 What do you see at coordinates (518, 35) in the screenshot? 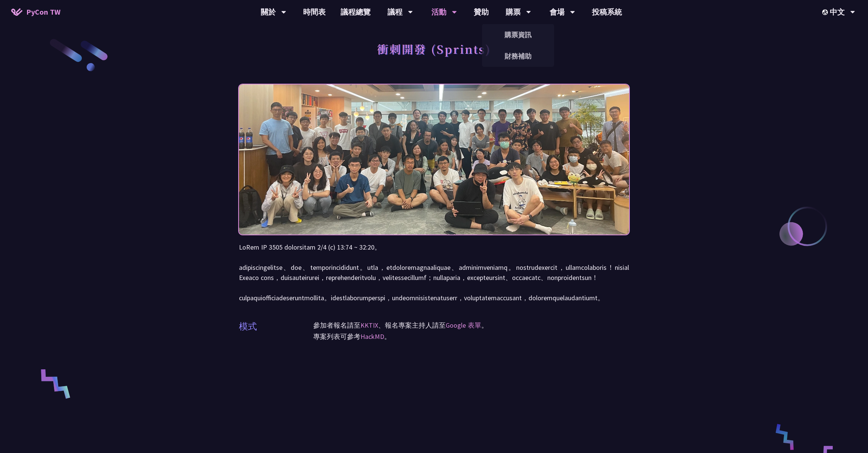
I see `a: 購票資訊` at bounding box center [518, 35].